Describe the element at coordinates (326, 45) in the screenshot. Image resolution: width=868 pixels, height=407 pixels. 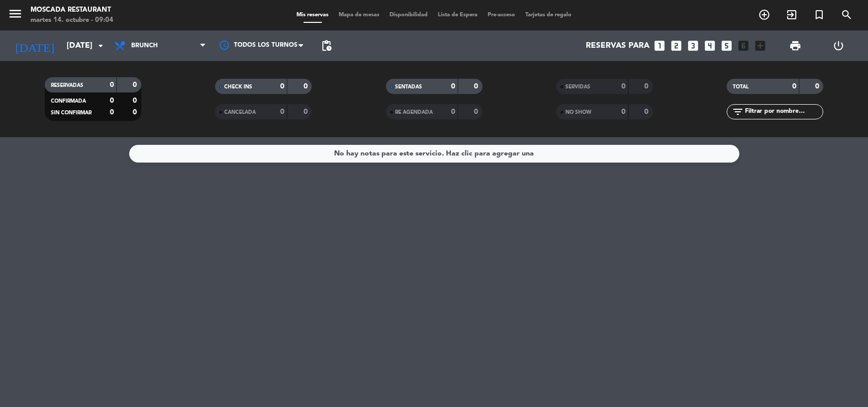
I see `span: pending_actions` at that location.